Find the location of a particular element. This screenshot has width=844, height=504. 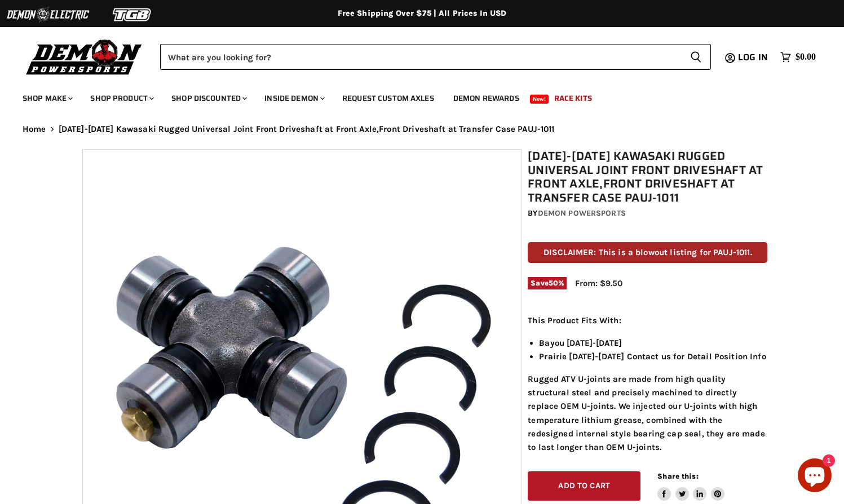

img: Demon Electric Logo 2 is located at coordinates (48, 15).